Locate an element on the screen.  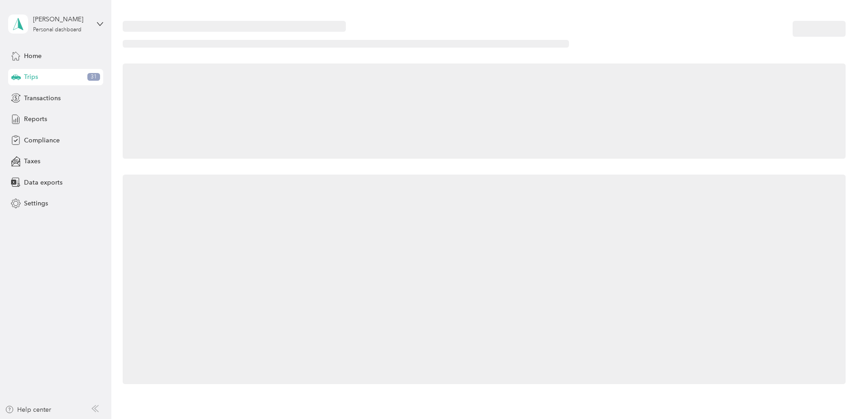
span: Taxes is located at coordinates (32, 161).